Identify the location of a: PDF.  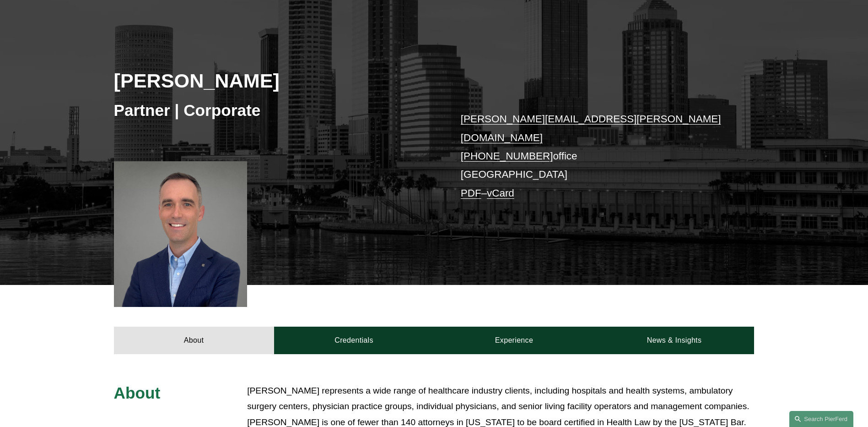
(471, 193).